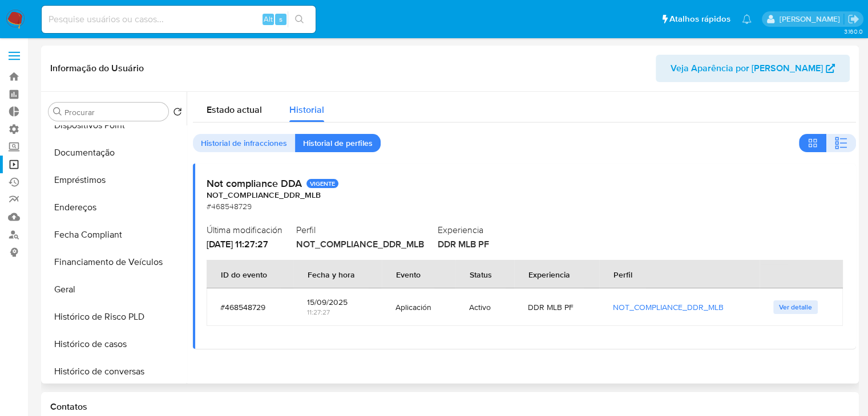 This screenshot has height=416, width=868. Describe the element at coordinates (115, 208) in the screenshot. I see `button: Endereços` at that location.